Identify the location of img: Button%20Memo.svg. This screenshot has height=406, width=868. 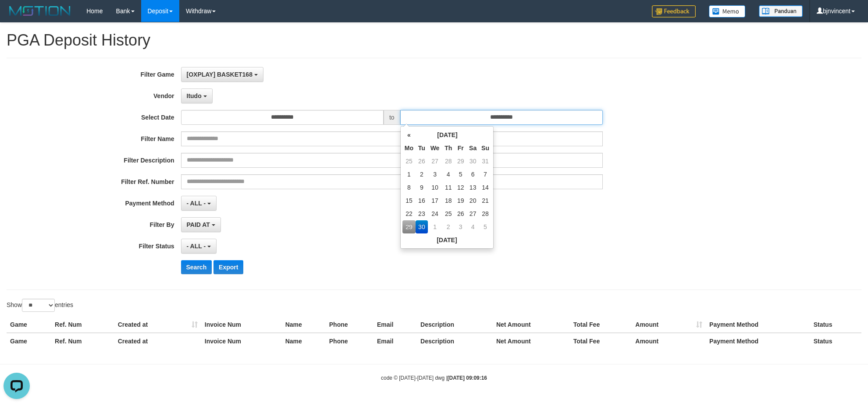
(728, 12).